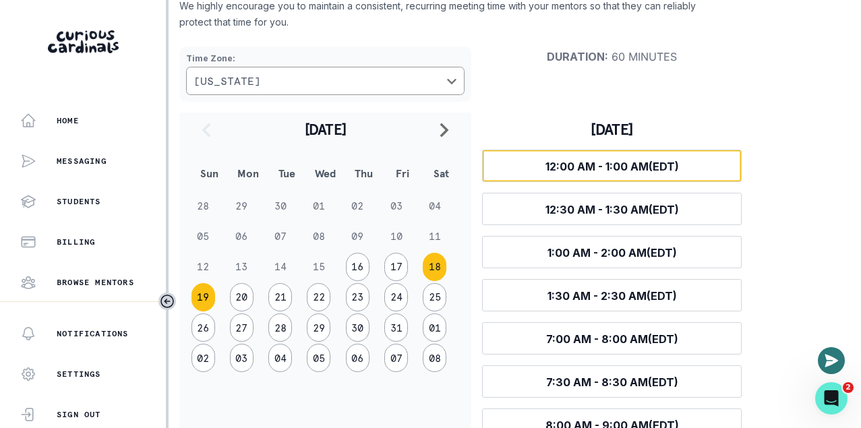 This screenshot has width=861, height=428. Describe the element at coordinates (325, 173) in the screenshot. I see `th: Wed` at that location.